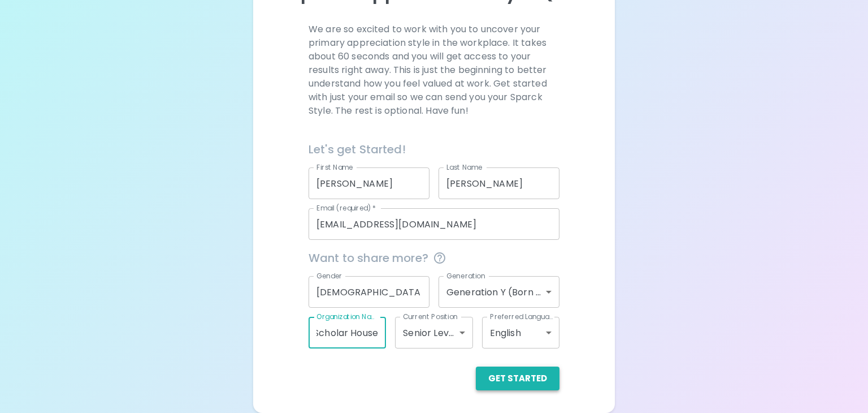 This screenshot has height=413, width=868. I want to click on label: Organization Name, so click(348, 316).